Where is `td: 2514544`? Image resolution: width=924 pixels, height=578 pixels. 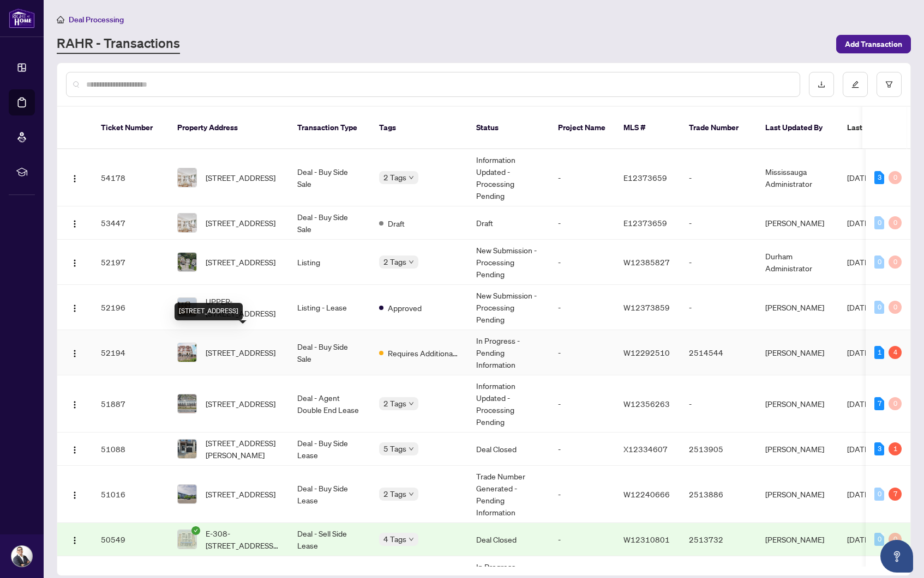
td: 2514544 is located at coordinates (718, 352).